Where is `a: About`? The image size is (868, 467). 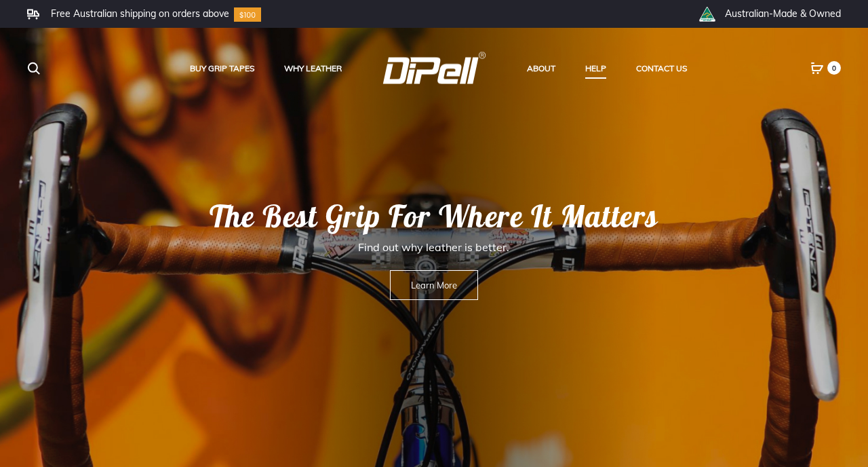 a: About is located at coordinates (541, 69).